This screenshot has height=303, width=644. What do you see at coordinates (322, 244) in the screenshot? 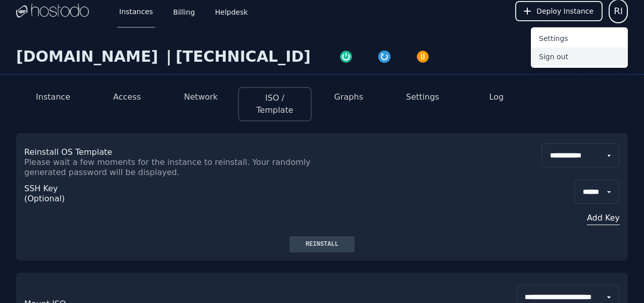
I see `button: Reinstall` at bounding box center [322, 244].